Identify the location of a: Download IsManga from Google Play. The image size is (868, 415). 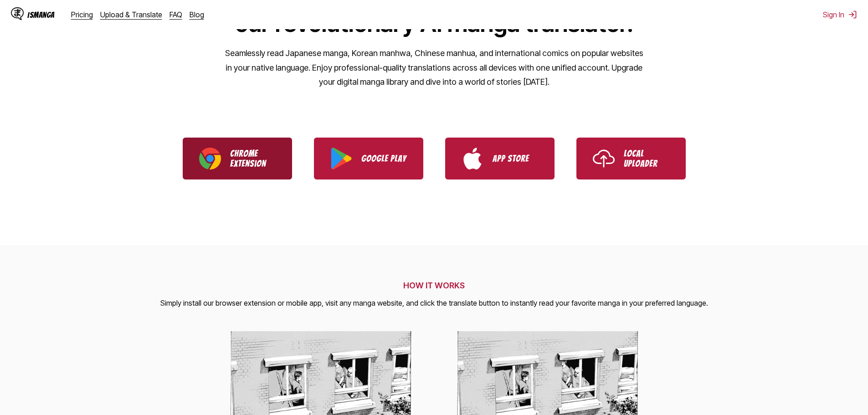
(369, 158).